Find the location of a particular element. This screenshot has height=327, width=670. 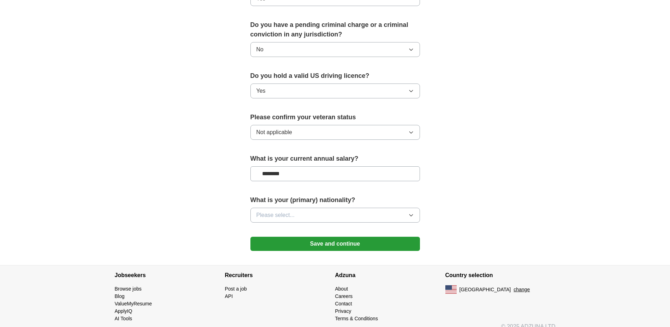

button: No is located at coordinates (335, 49).